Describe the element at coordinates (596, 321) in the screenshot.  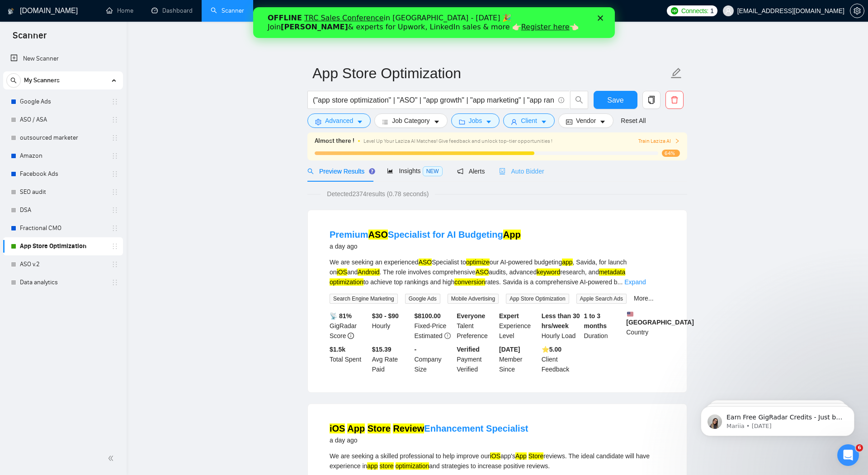
I see `b: 1 to 3 months` at that location.